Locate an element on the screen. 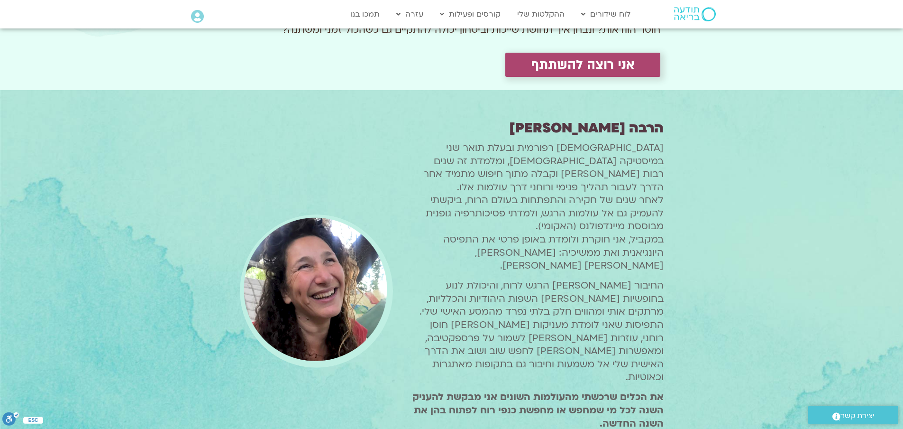 This screenshot has height=429, width=903. a: אני רוצה להשתתף is located at coordinates (583, 64).